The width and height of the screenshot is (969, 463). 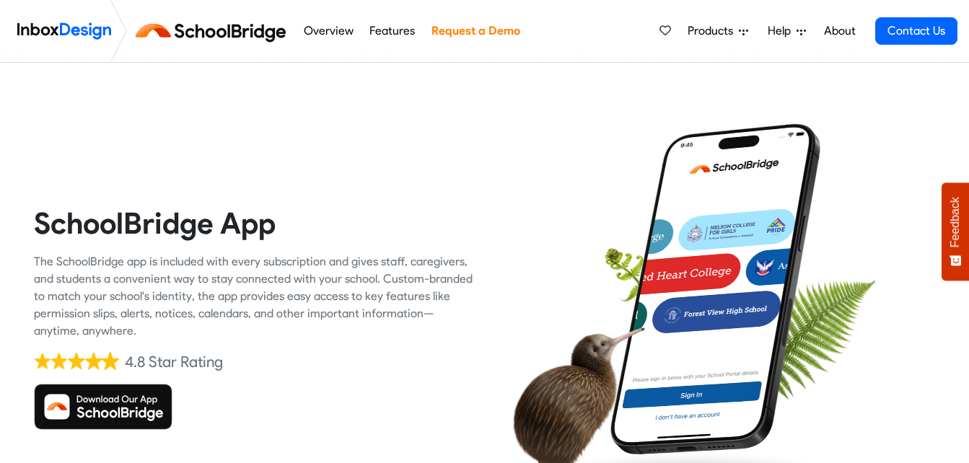 What do you see at coordinates (254, 296) in the screenshot?
I see `div: The SchoolBridge app is included with every subscription and gives staff, caregivers, and student...` at bounding box center [254, 296].